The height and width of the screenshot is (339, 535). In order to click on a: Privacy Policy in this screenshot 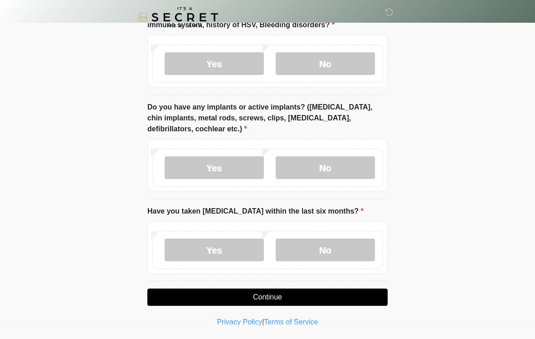, I will do `click(240, 321)`.